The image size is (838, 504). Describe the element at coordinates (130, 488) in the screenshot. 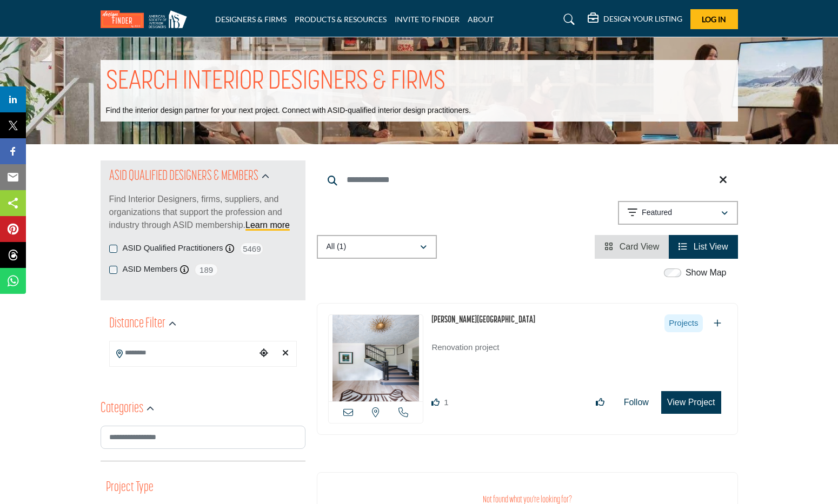

I see `h3: Project Type` at that location.